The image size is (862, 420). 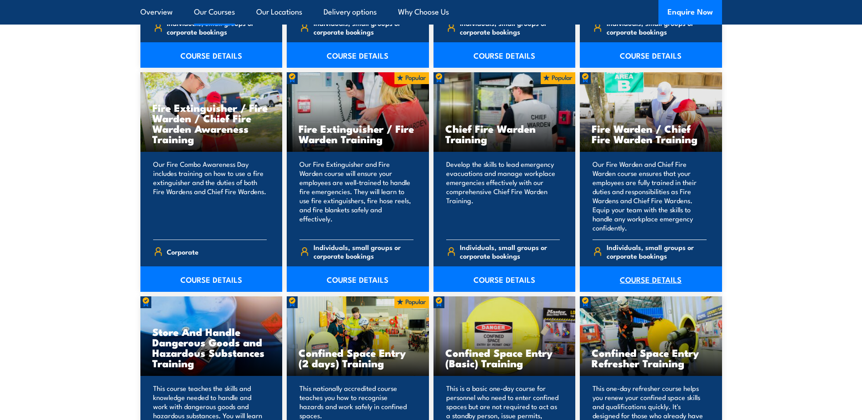 What do you see at coordinates (651, 134) in the screenshot?
I see `h3: Fire Warden / Chief Fire Warden Training` at bounding box center [651, 134].